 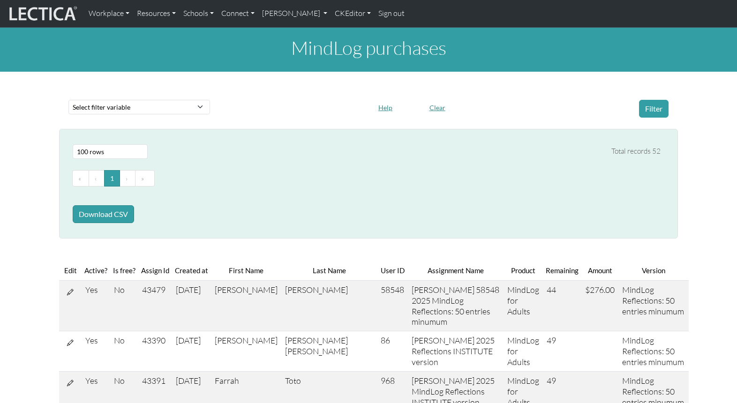 I want to click on th: Remaining, so click(x=562, y=270).